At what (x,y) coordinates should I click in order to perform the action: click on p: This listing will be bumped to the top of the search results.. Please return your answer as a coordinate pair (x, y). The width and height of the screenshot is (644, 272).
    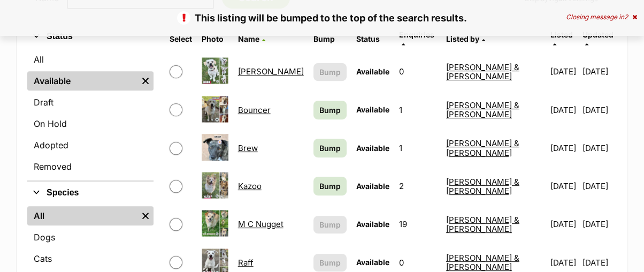
    Looking at the image, I should click on (322, 18).